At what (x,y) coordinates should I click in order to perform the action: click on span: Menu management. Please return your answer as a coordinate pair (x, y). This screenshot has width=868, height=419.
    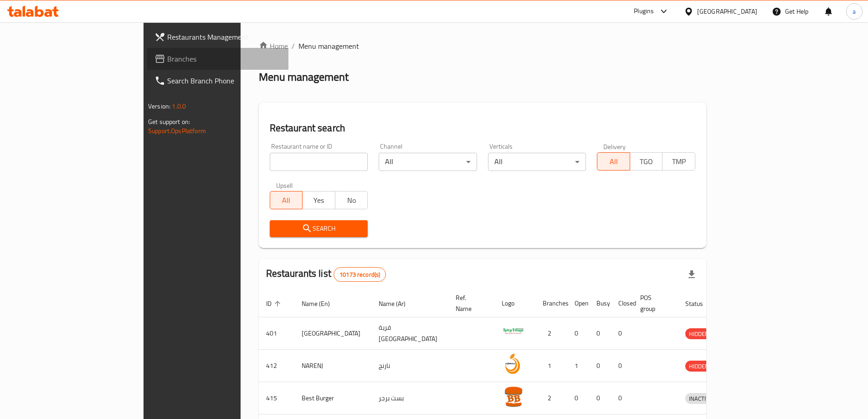
    Looking at the image, I should click on (329, 46).